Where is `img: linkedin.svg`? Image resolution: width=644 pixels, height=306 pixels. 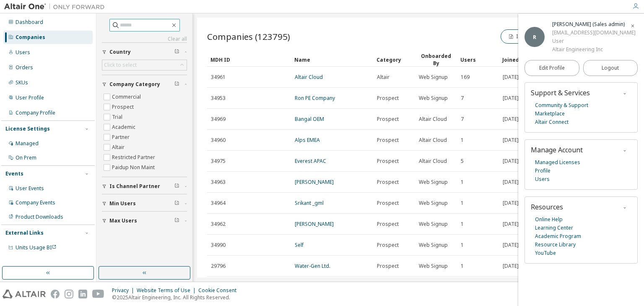 img: linkedin.svg is located at coordinates (83, 293).